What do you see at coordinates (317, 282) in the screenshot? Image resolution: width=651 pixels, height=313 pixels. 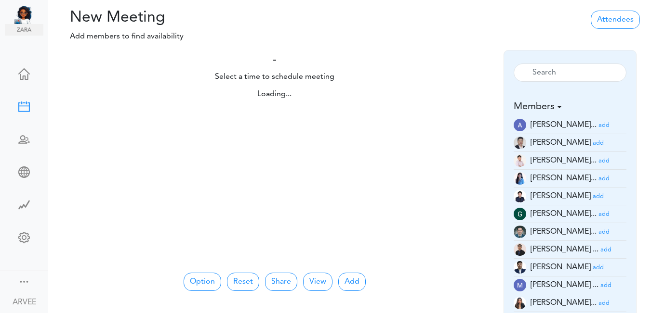 I see `button: View` at bounding box center [317, 282].